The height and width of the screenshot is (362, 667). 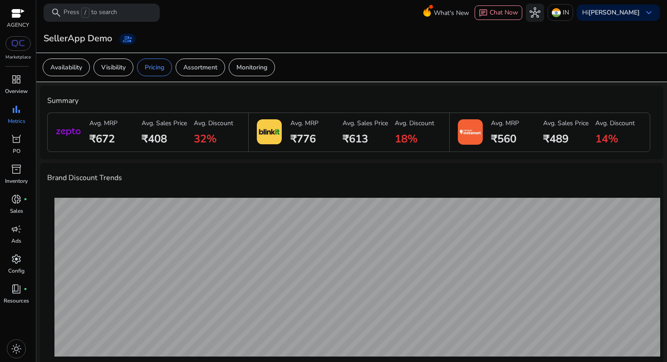 What do you see at coordinates (16, 199) in the screenshot?
I see `span: donut_small` at bounding box center [16, 199].